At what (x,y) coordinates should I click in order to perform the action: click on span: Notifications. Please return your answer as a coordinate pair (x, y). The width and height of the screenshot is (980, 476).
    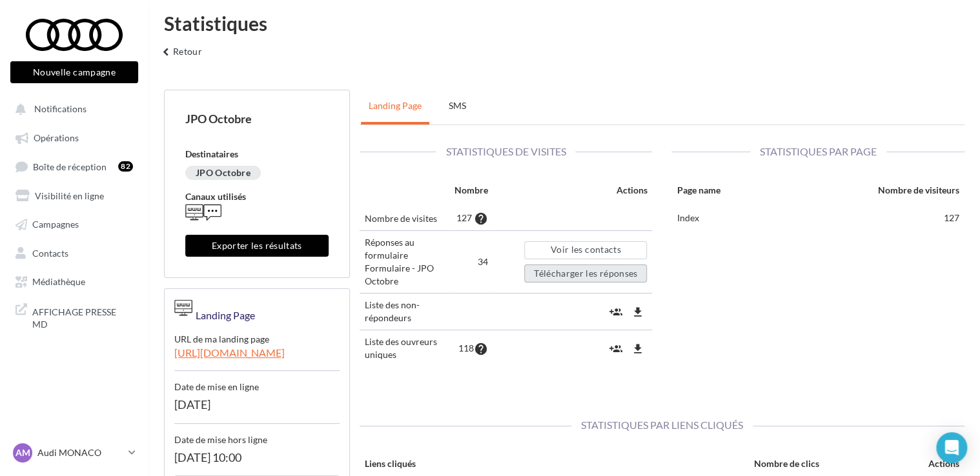
    Looking at the image, I should click on (60, 108).